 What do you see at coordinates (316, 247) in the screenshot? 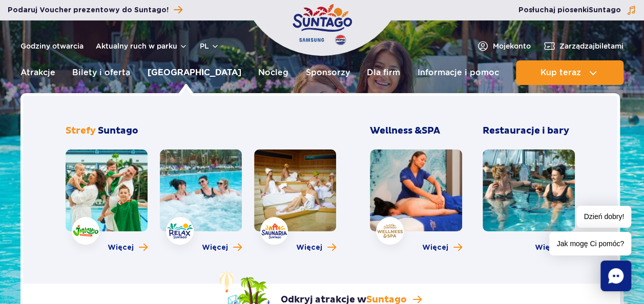
I see `a: Więcej o strefie Saunaria` at bounding box center [316, 247].